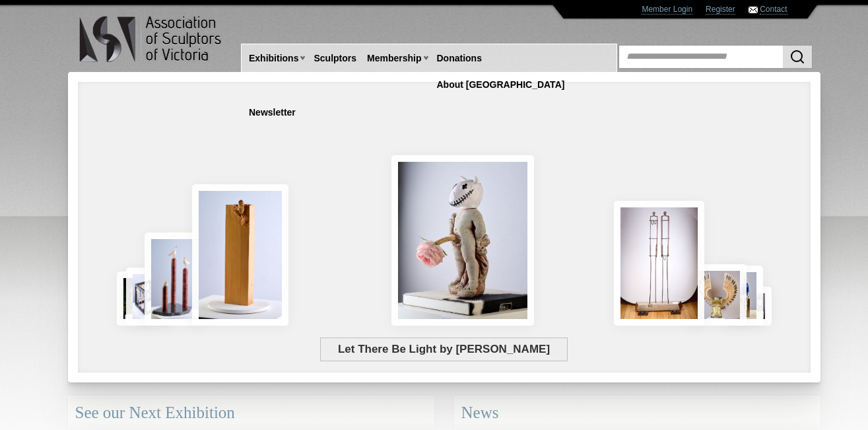 The width and height of the screenshot is (868, 430). I want to click on img: logo.png, so click(152, 39).